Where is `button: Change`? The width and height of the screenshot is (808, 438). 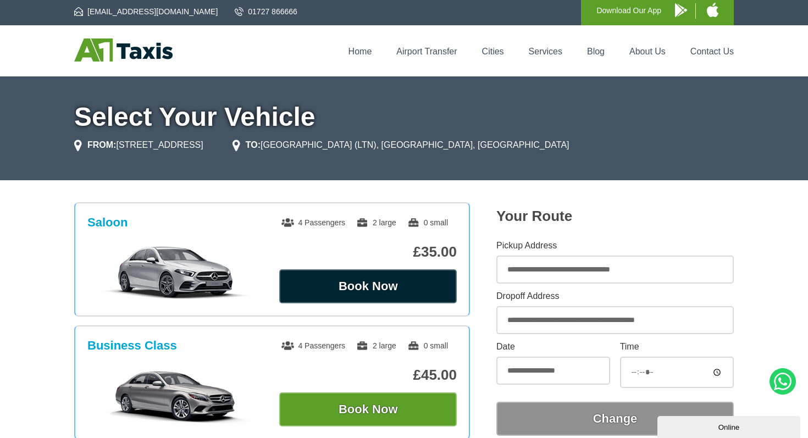 button: Change is located at coordinates (615, 419).